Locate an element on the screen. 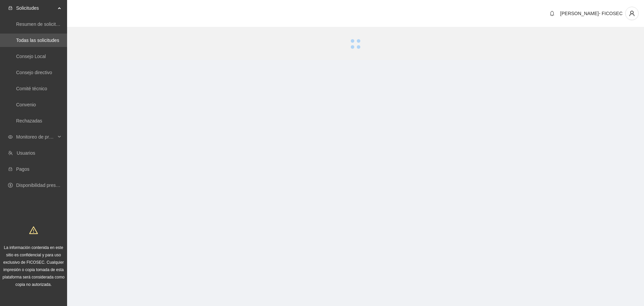  a: Convenio is located at coordinates (26, 104).